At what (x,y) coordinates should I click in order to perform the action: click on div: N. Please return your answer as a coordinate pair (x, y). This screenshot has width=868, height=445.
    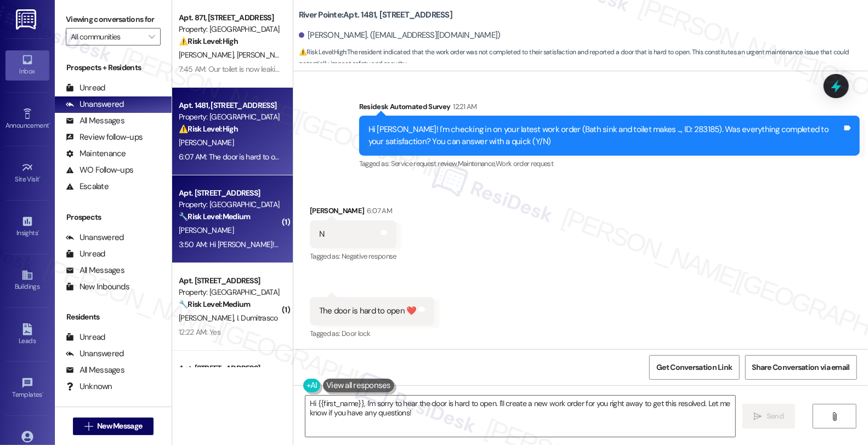
    Looking at the image, I should click on (321, 234).